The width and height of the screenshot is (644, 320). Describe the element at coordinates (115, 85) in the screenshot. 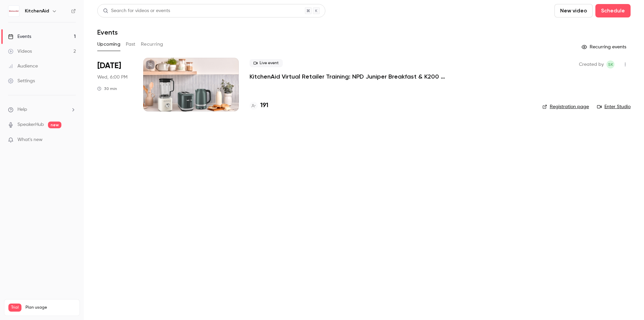

I see `div: Aug 27 Wed, 6:00 PM (Australia/Sydney)` at that location.